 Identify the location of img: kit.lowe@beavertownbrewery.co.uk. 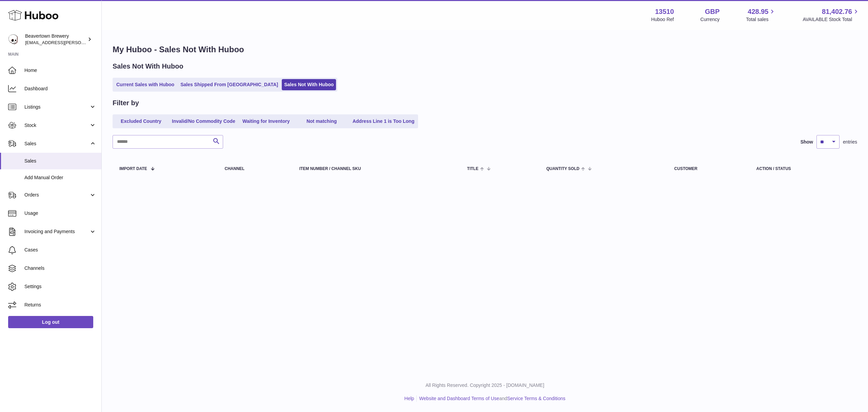
(13, 39).